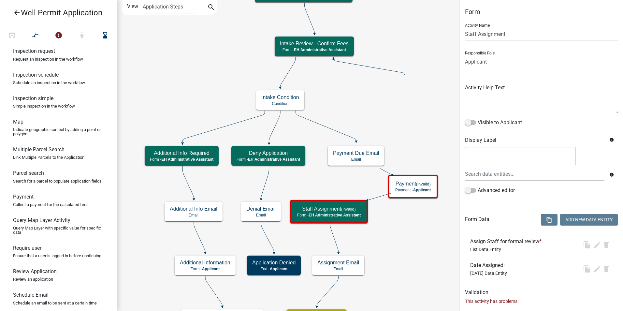 This screenshot has width=623, height=311. Describe the element at coordinates (413, 184) in the screenshot. I see `h5: Payment` at that location.